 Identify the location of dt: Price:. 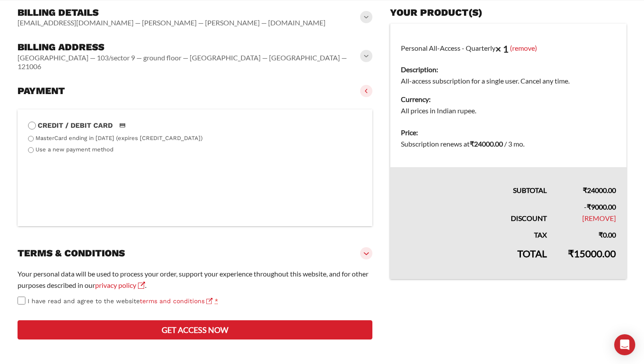
(508, 133).